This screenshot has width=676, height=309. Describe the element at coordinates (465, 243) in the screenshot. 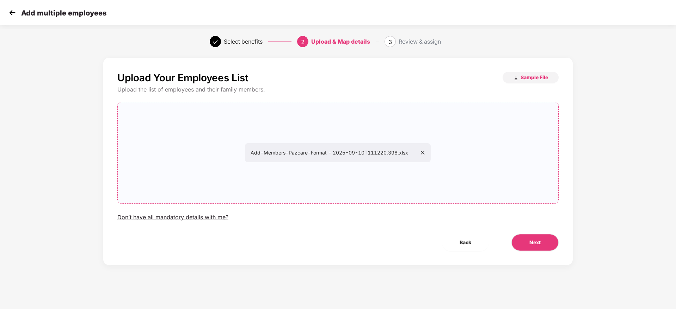

I see `button: Back` at that location.